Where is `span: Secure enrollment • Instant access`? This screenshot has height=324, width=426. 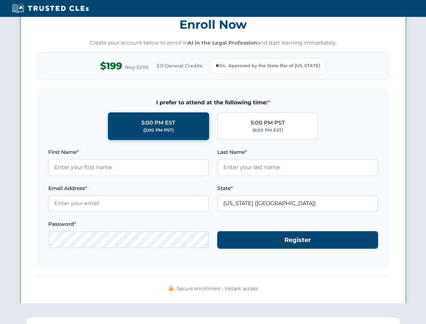 span: Secure enrollment • Instant access is located at coordinates (217, 289).